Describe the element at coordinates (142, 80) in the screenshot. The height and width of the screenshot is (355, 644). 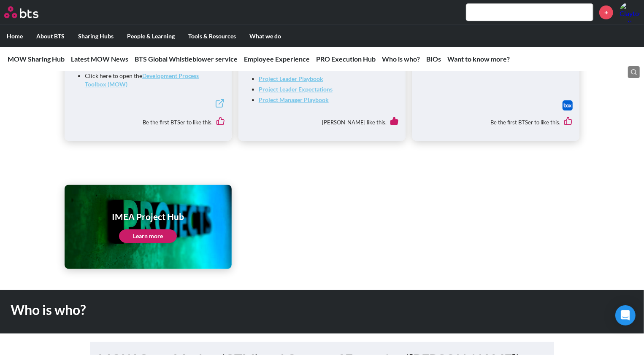
I see `a: Development Process Toolbox (MOW)` at that location.